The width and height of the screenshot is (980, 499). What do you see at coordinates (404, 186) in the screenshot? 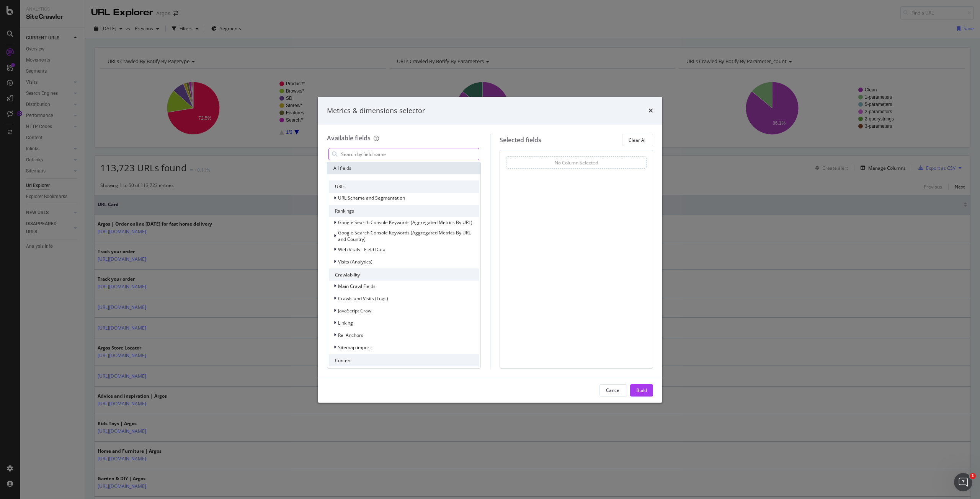
I see `div: URLs` at bounding box center [404, 186].